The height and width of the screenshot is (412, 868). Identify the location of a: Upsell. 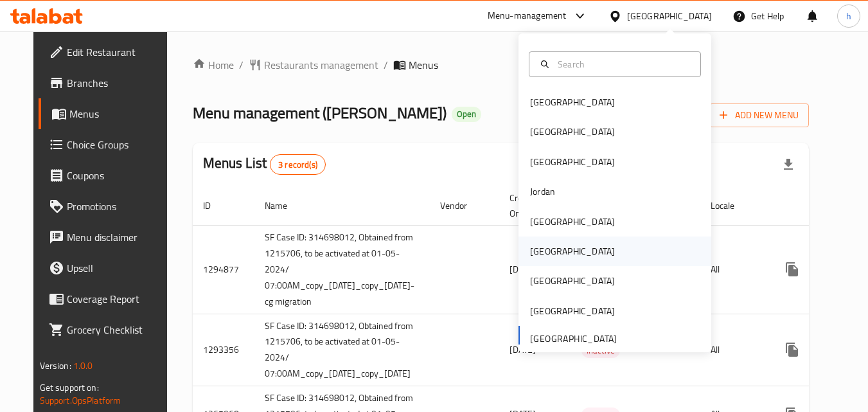
(109, 268).